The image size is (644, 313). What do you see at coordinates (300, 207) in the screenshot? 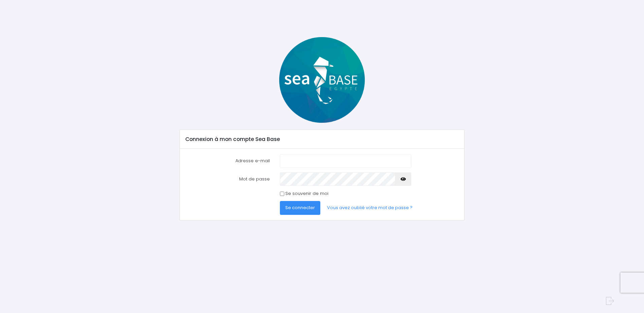
I see `span: Se connecter` at bounding box center [300, 207].